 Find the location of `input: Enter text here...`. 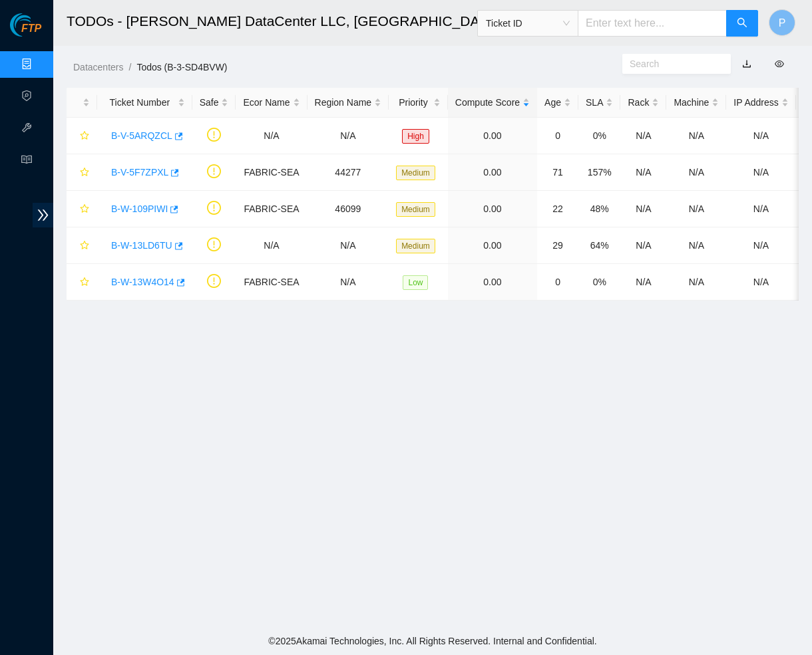

input: Enter text here... is located at coordinates (652, 23).